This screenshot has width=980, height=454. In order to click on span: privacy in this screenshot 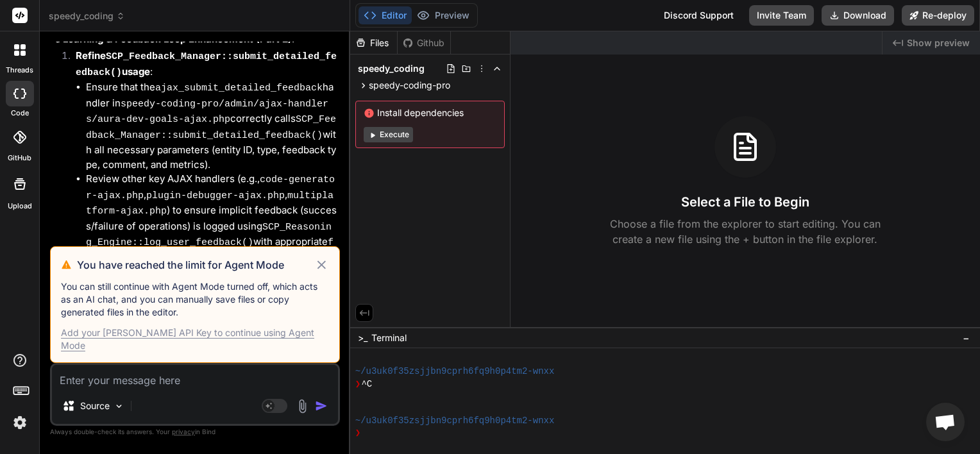, I will do `click(183, 432)`.